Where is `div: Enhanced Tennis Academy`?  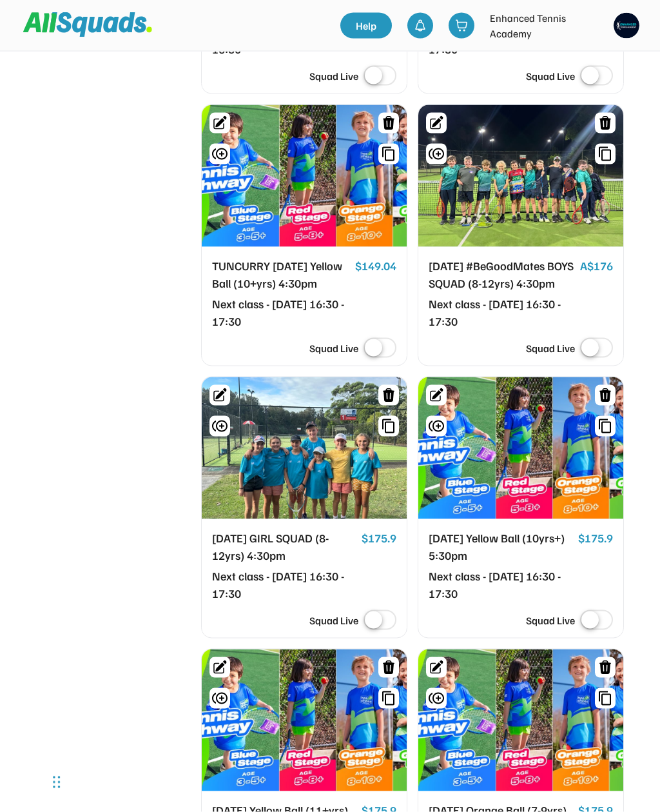 div: Enhanced Tennis Academy is located at coordinates (548, 26).